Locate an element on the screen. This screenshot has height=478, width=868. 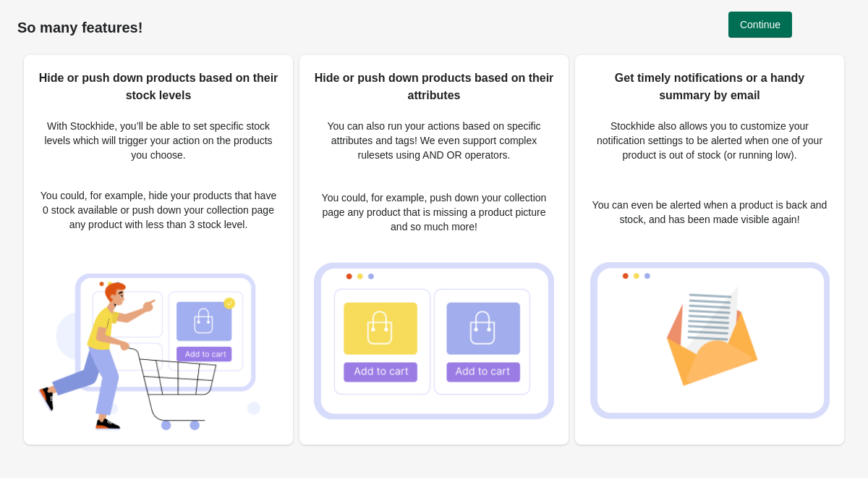
h2: Hide or push down products based on their attributes is located at coordinates (434, 87).